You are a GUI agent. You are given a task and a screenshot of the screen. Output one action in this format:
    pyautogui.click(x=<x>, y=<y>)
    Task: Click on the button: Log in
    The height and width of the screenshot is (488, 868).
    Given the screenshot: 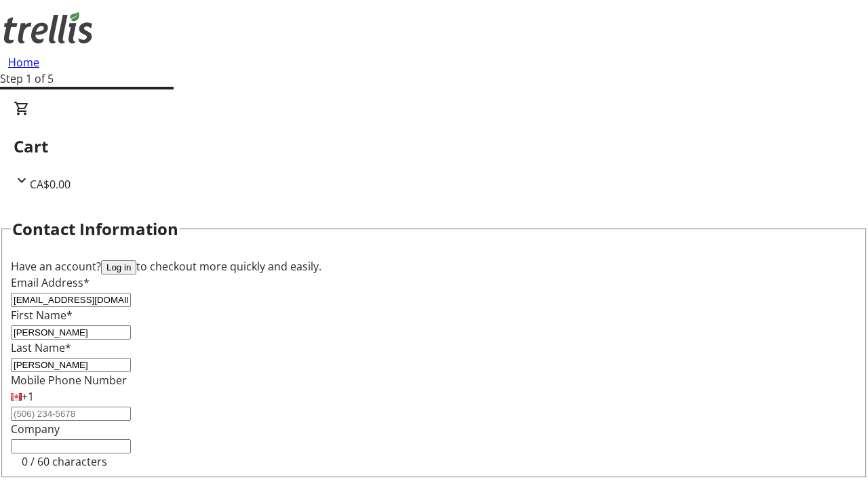 What is the action you would take?
    pyautogui.click(x=119, y=267)
    